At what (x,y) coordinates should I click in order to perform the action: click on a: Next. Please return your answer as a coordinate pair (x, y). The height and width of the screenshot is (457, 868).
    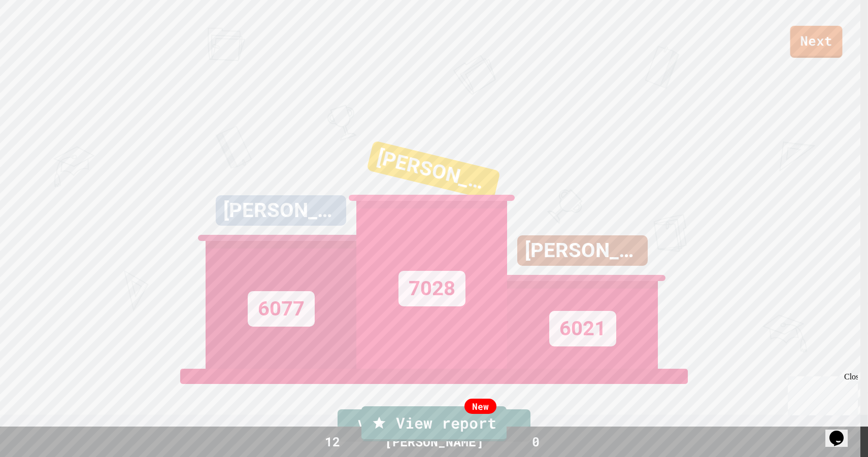
    Looking at the image, I should click on (817, 42).